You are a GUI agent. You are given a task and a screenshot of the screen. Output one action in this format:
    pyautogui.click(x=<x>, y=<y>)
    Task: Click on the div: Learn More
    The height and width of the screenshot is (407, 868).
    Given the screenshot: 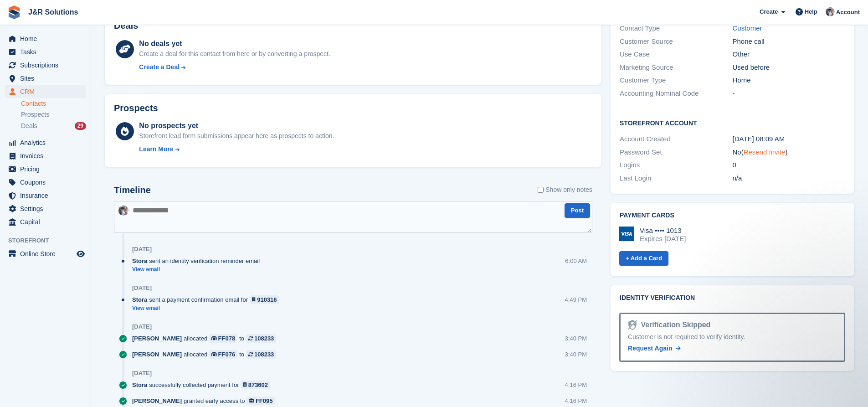 What is the action you would take?
    pyautogui.click(x=156, y=149)
    